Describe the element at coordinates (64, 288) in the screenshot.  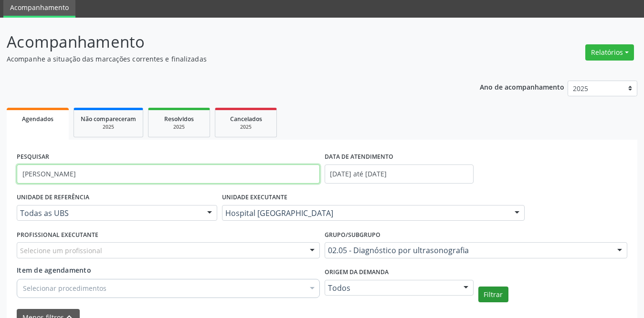
I see `span: Selecionar procedimentos` at that location.